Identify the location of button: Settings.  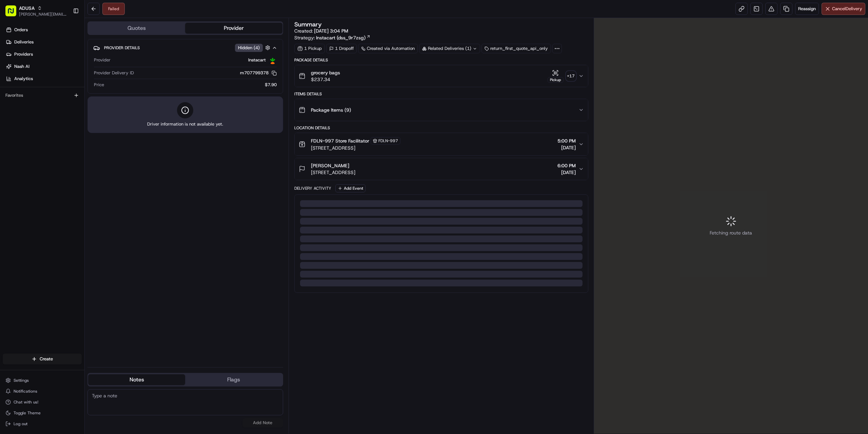
(42, 380).